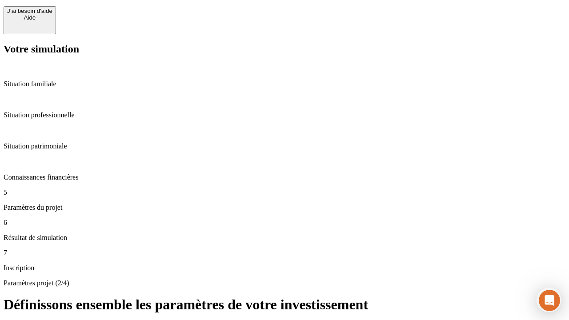 The width and height of the screenshot is (569, 320). Describe the element at coordinates (284, 146) in the screenshot. I see `p: Situation patrimoniale` at that location.